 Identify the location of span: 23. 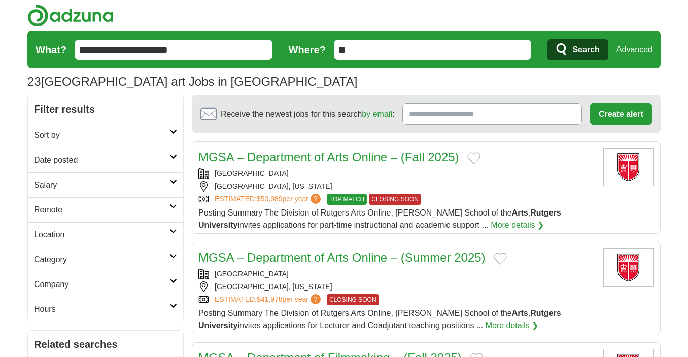
(34, 82).